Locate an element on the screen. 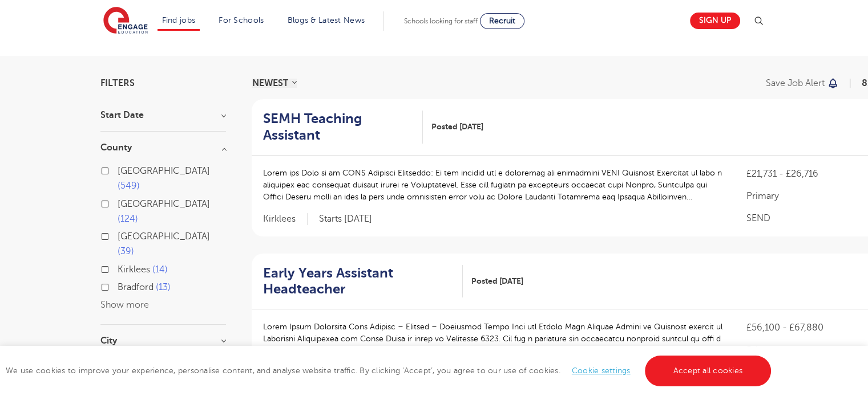  a: For Schools is located at coordinates (241, 20).